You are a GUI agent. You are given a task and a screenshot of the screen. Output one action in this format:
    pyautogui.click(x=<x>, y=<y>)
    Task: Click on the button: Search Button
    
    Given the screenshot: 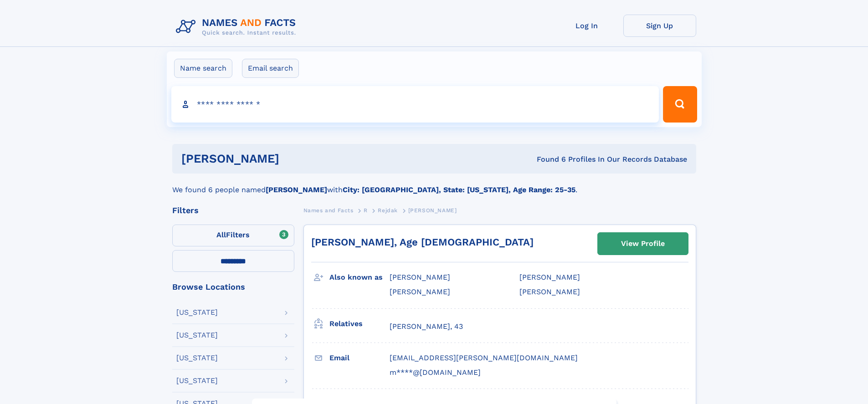 What is the action you would take?
    pyautogui.click(x=680, y=104)
    